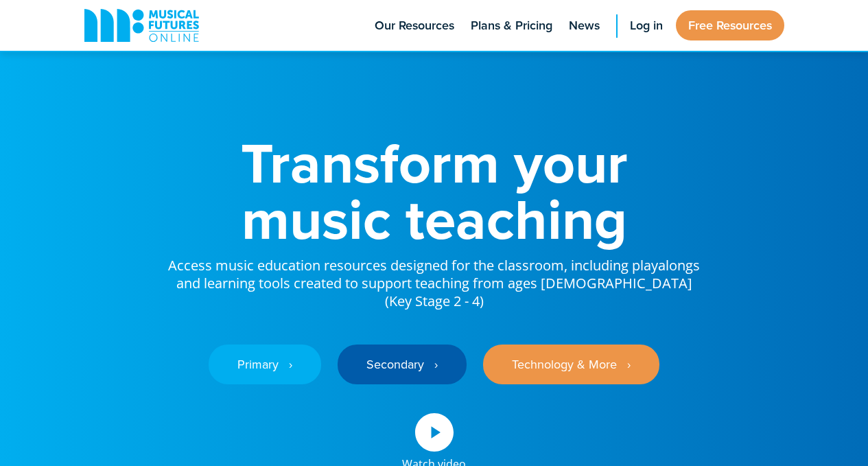  I want to click on span: News, so click(584, 25).